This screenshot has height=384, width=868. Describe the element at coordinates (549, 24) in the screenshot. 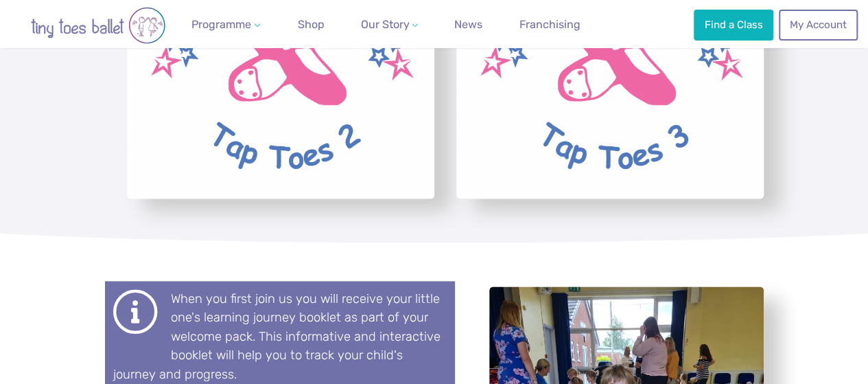

I see `span: Franchising` at that location.